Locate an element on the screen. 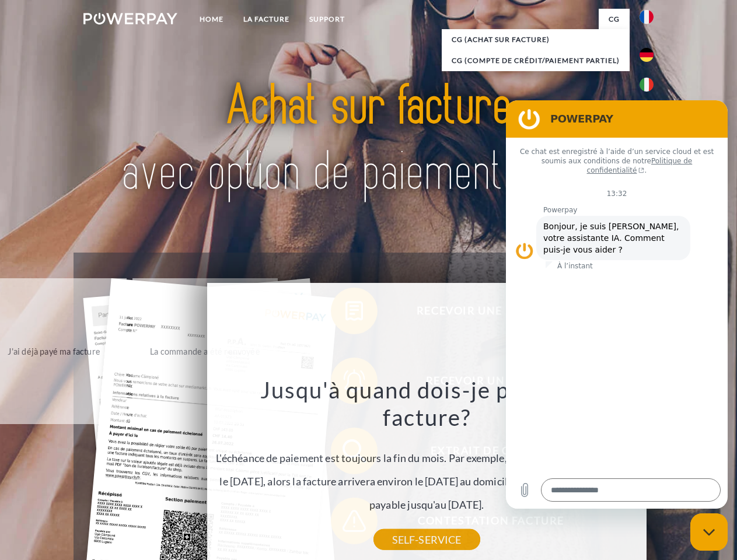 The image size is (737, 560). img: de is located at coordinates (646, 55).